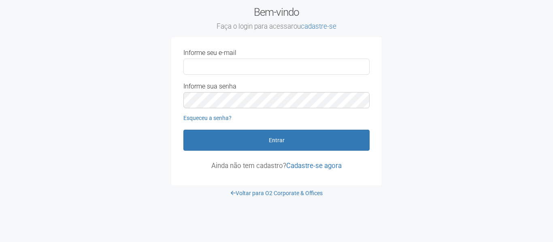 Image resolution: width=553 pixels, height=242 pixels. I want to click on button: Entrar, so click(276, 140).